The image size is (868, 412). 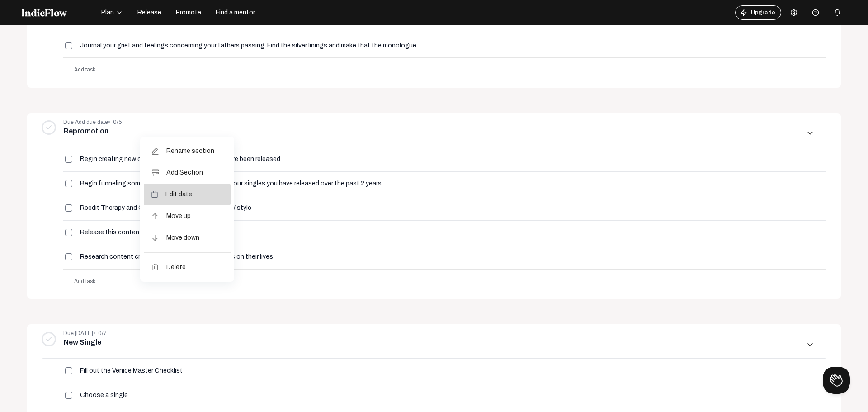 What do you see at coordinates (176, 267) in the screenshot?
I see `span: Delete` at bounding box center [176, 267].